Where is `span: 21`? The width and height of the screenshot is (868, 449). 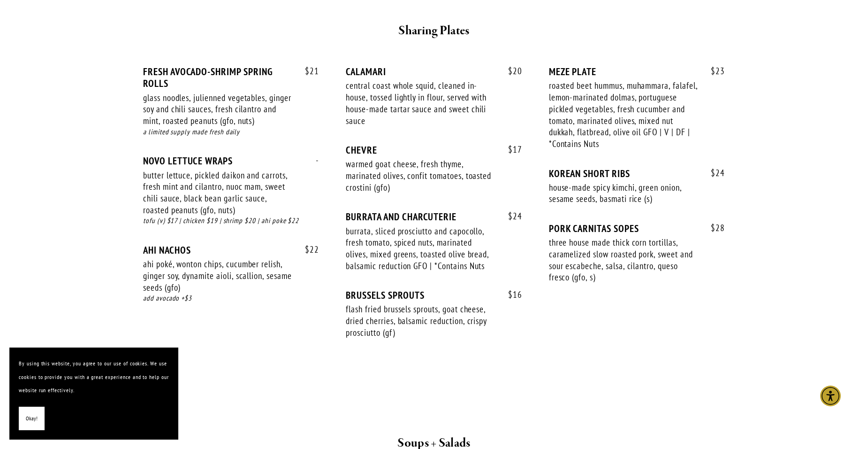 span: 21 is located at coordinates (307, 71).